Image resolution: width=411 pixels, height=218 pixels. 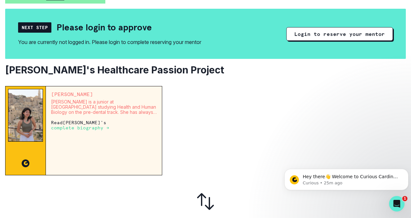 I want to click on img: CC image, so click(x=26, y=163).